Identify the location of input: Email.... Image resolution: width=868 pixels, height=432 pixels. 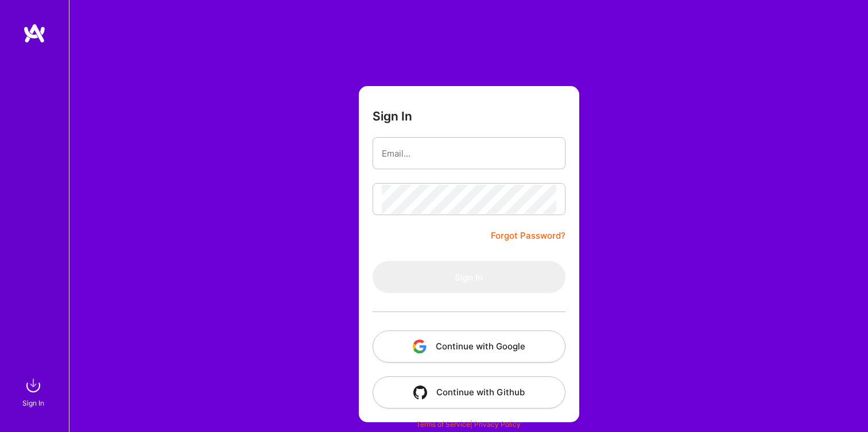
(469, 153).